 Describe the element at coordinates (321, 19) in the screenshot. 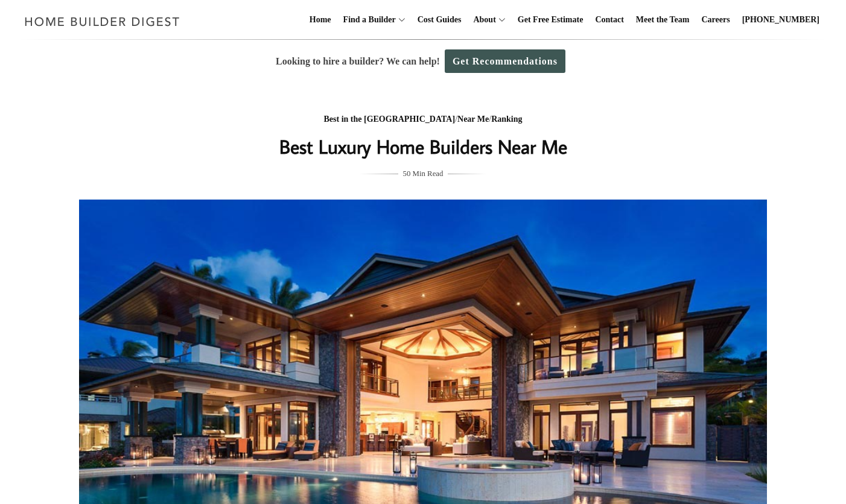

I see `a: Home` at that location.